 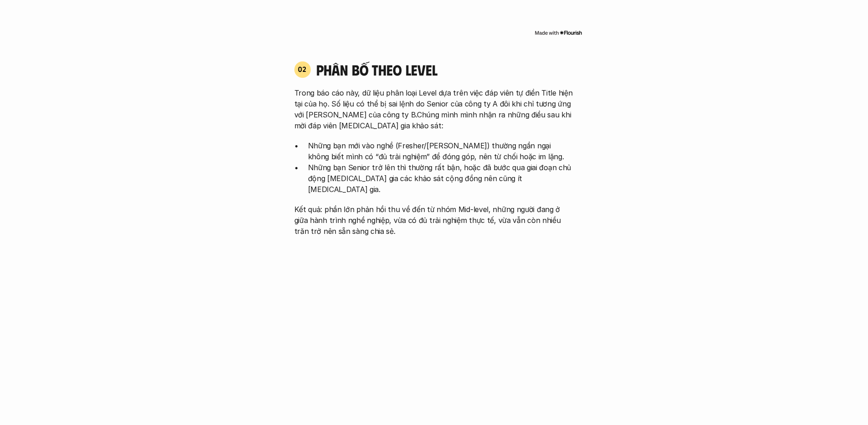 What do you see at coordinates (558, 33) in the screenshot?
I see `img: Made with Flourish` at bounding box center [558, 33].